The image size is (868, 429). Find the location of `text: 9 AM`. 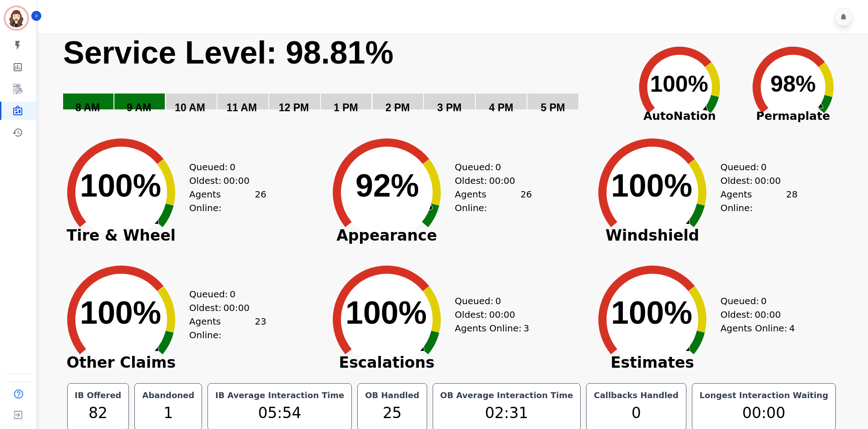

text: 9 AM is located at coordinates (139, 107).